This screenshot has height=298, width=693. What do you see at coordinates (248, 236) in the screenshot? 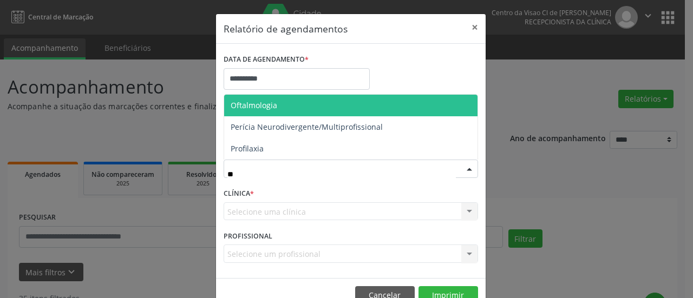
I see `label: PROFISSIONAL` at bounding box center [248, 236].